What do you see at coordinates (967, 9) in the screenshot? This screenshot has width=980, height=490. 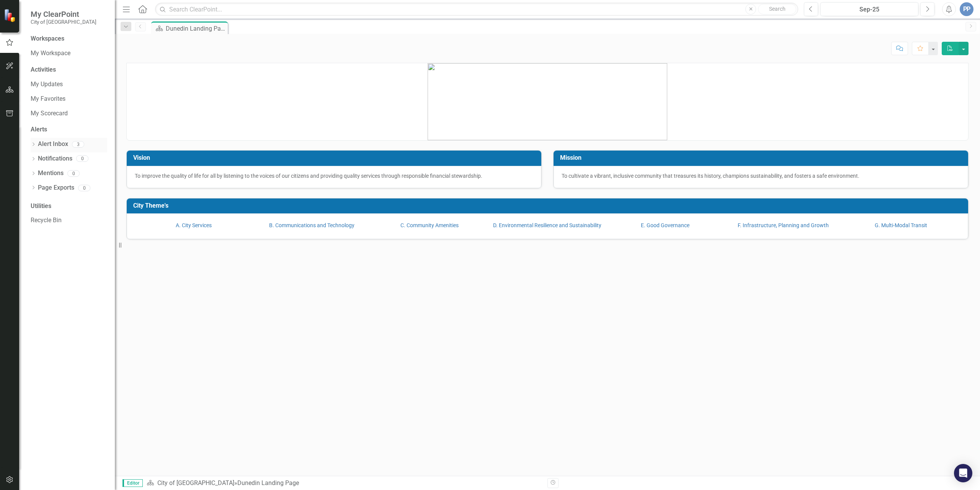 I see `div: PP` at bounding box center [967, 9].